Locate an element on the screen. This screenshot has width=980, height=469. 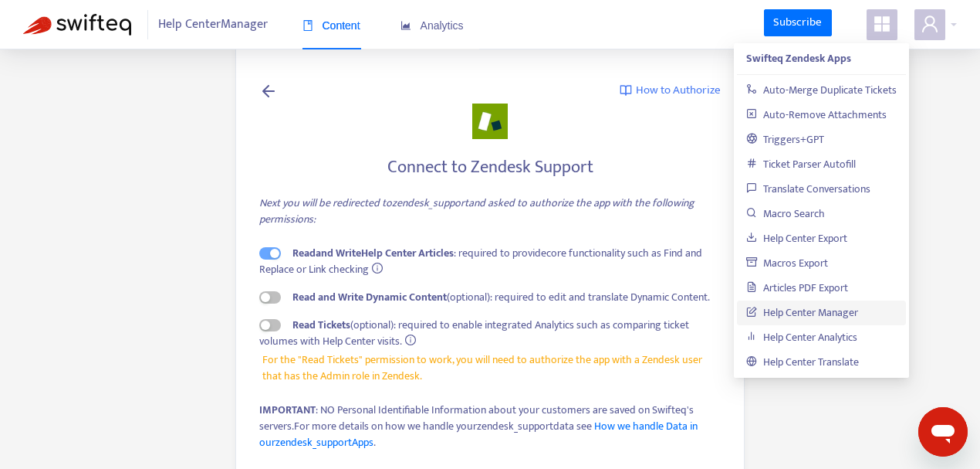
a: Help Center Export is located at coordinates (796, 238).